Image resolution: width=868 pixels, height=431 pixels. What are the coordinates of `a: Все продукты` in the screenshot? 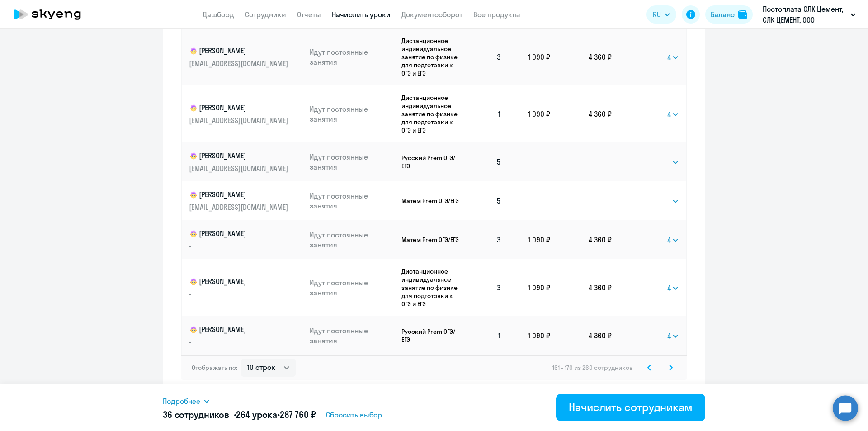 It's located at (497, 15).